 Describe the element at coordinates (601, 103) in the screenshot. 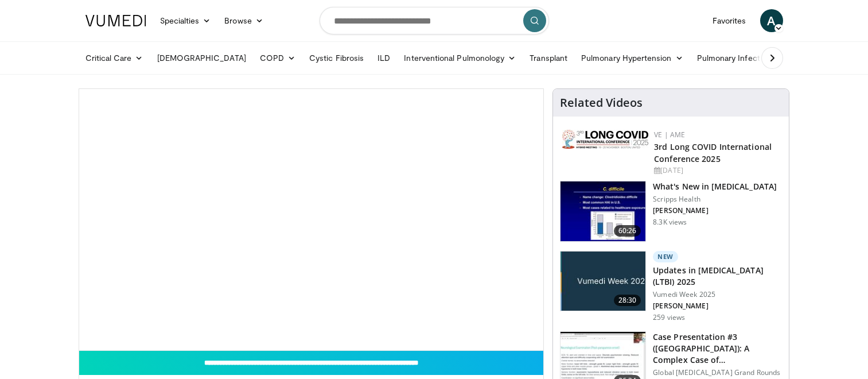

I see `h4: Related Videos` at that location.